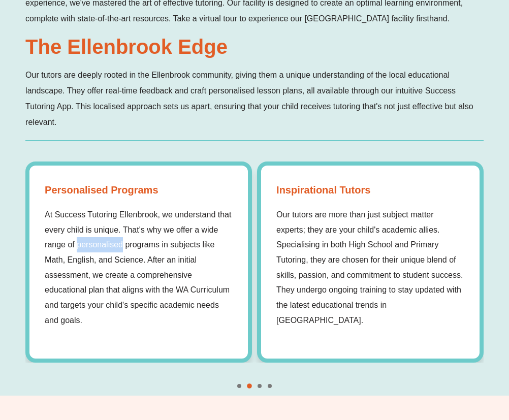 The width and height of the screenshot is (509, 420). Describe the element at coordinates (421, 363) in the screenshot. I see `div: Chat Widget` at that location.